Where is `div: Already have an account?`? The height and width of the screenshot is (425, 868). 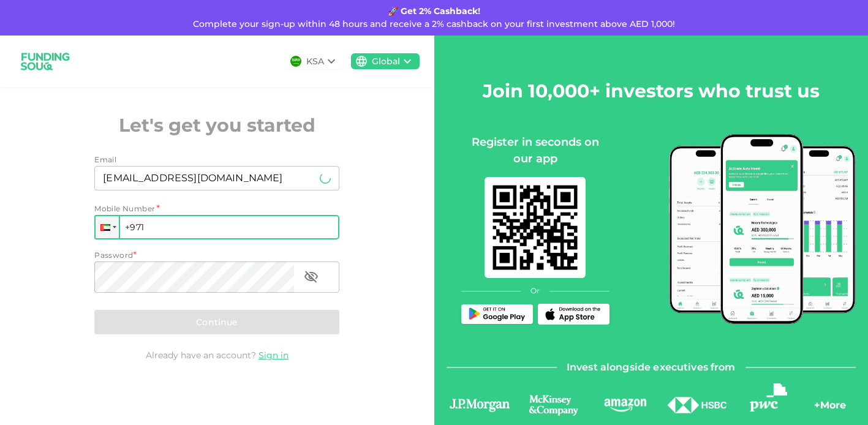
div: Already have an account? is located at coordinates (217, 355).